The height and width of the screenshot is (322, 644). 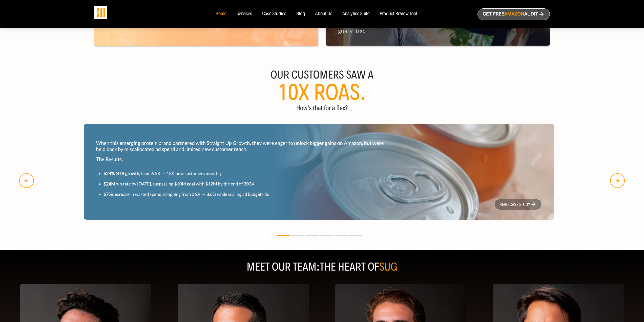 I want to click on a: About Us, so click(x=324, y=14).